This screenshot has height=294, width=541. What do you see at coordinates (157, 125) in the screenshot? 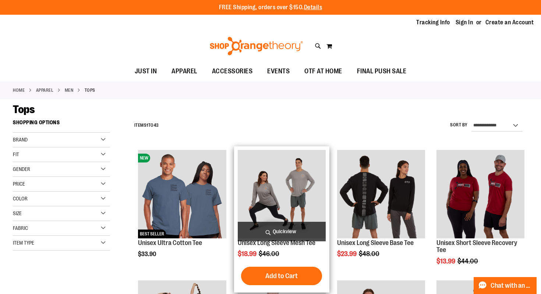
I see `span: 43` at bounding box center [157, 125].